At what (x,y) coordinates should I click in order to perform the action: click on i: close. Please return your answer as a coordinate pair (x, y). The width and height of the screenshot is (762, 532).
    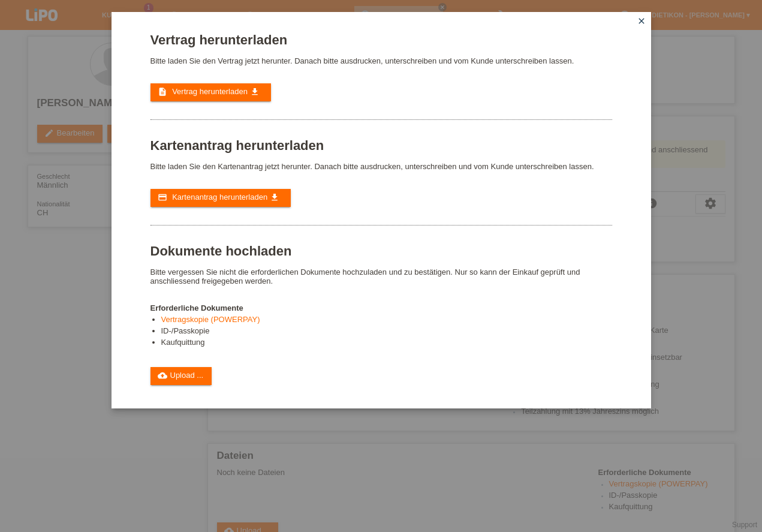
    Looking at the image, I should click on (642, 21).